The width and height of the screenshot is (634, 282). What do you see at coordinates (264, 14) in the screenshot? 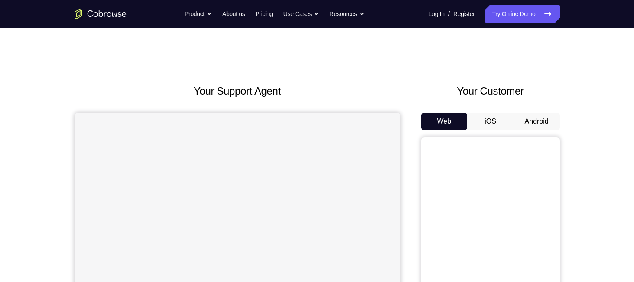
I see `a: Pricing` at bounding box center [264, 14].